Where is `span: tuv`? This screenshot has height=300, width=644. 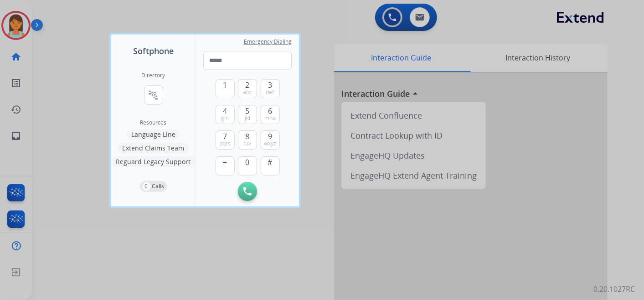
span: tuv is located at coordinates (247, 144).